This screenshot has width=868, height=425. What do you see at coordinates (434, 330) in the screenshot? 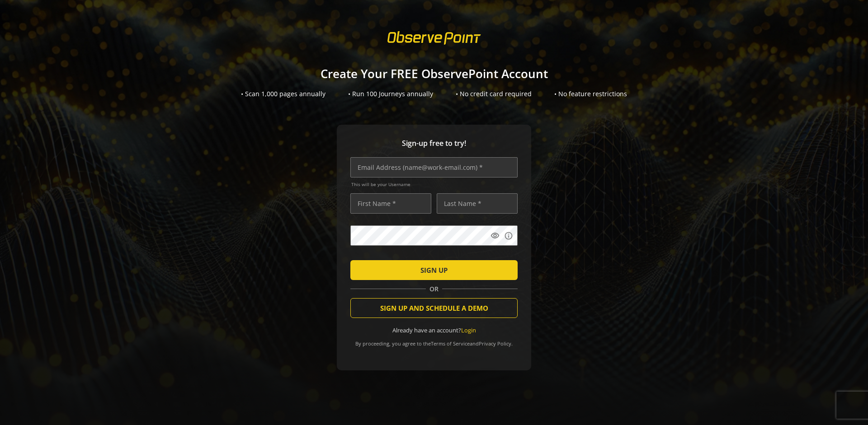
I see `div: Already have an account?` at bounding box center [434, 330].